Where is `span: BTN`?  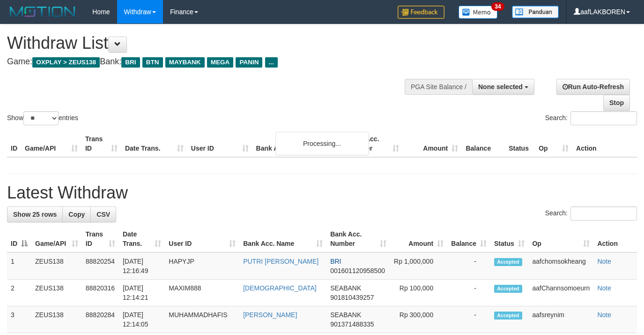
span: BTN is located at coordinates (153, 62).